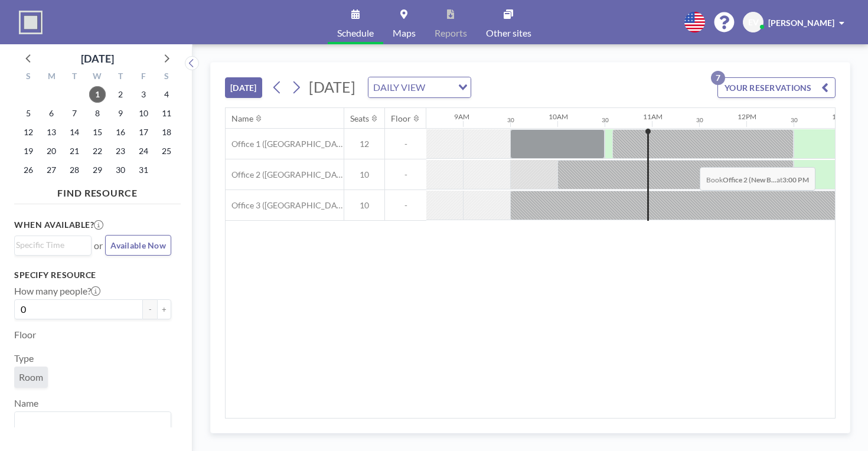 This screenshot has height=451, width=868. Describe the element at coordinates (51, 114) in the screenshot. I see `span: Monday, October 6, 2025` at that location.